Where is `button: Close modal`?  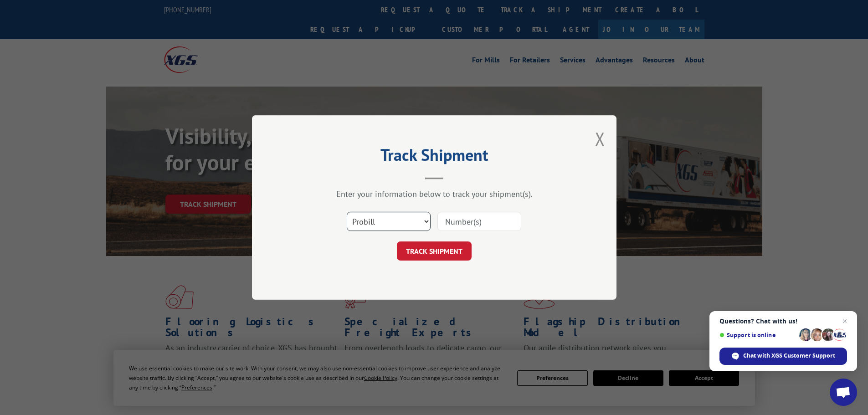 button: Close modal is located at coordinates (600, 139).